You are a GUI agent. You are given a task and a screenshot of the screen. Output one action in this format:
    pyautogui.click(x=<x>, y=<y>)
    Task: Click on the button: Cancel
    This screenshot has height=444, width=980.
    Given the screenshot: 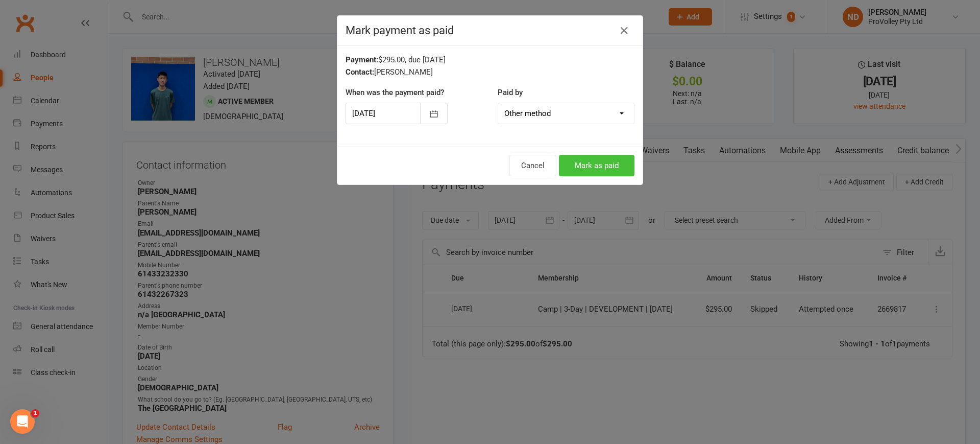 What is the action you would take?
    pyautogui.click(x=533, y=165)
    